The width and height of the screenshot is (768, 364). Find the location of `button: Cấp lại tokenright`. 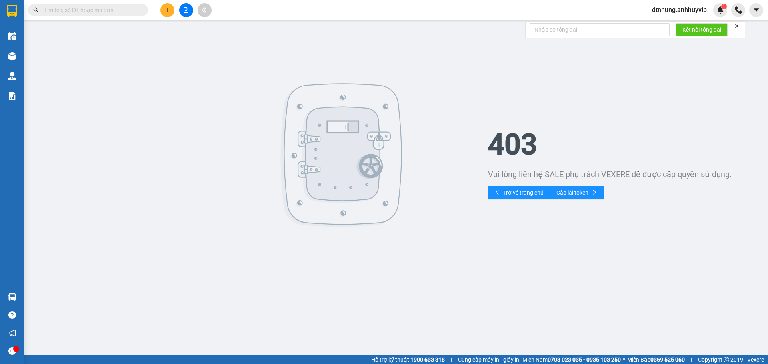

button: Cấp lại tokenright is located at coordinates (577, 193).